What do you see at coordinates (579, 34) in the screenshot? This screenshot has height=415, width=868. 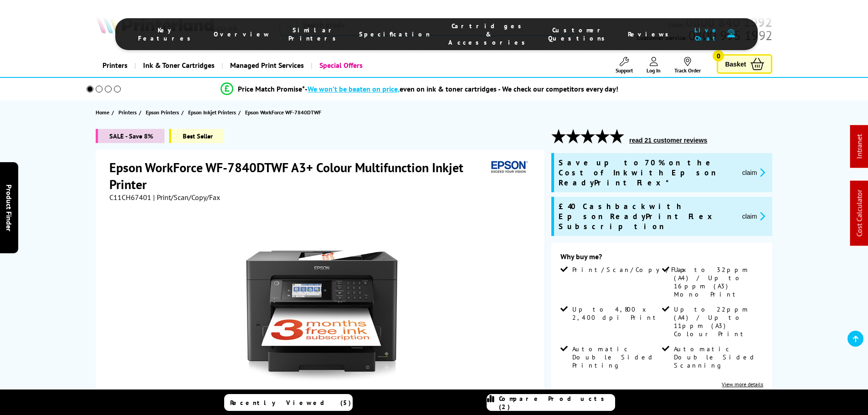 I see `span: Customer Questions` at bounding box center [579, 34].